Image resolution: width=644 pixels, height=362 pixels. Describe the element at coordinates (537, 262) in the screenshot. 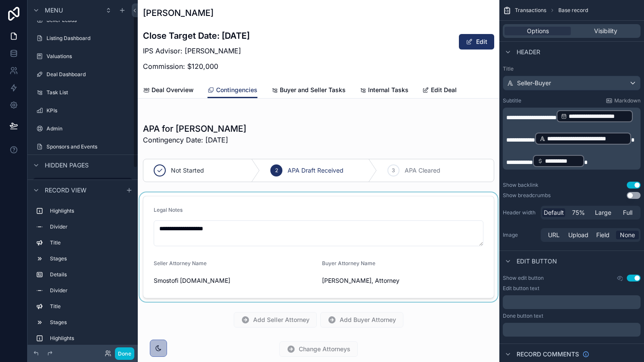

I see `span: Edit button` at that location.